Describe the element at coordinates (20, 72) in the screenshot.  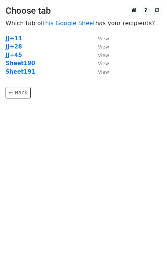
I see `strong: Sheet191` at that location.